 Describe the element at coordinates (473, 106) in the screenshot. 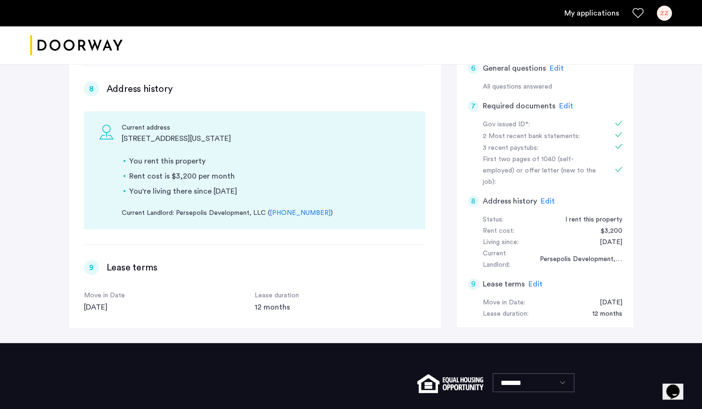

I see `div: 7` at that location.